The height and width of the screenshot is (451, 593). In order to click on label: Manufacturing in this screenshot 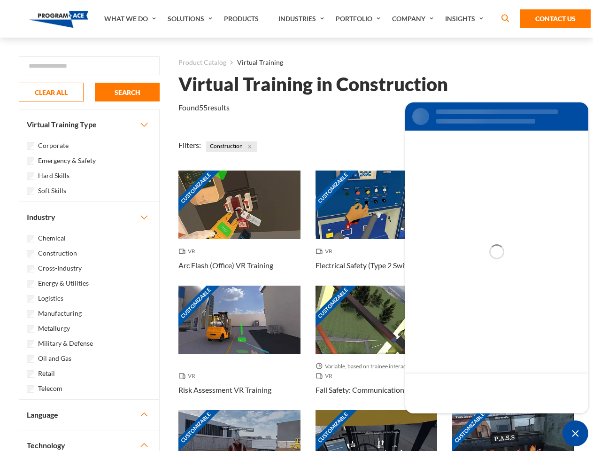, I will do `click(60, 313)`.